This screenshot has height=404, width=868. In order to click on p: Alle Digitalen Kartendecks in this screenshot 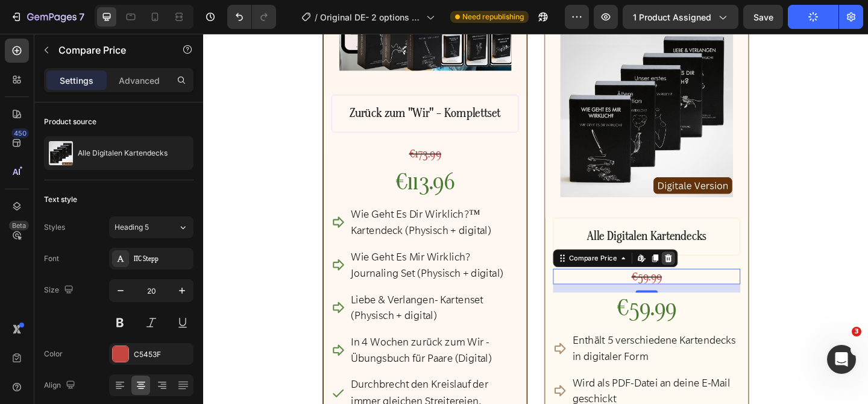, I will do `click(122, 153)`.